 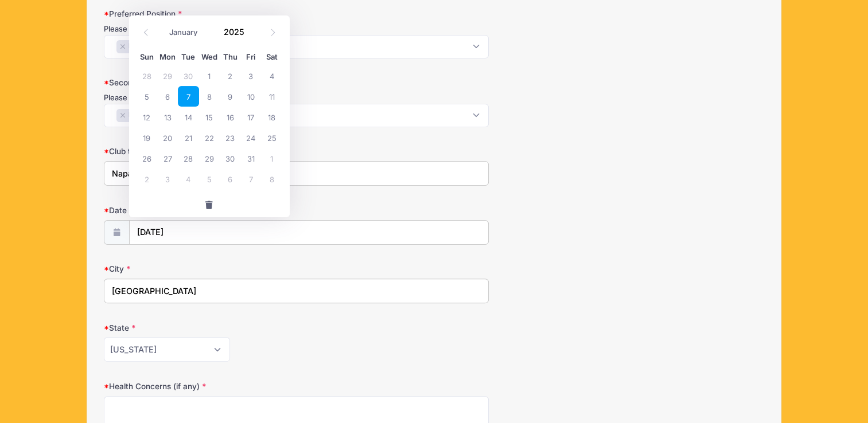 What do you see at coordinates (127, 115) in the screenshot?
I see `li: M` at bounding box center [127, 115].